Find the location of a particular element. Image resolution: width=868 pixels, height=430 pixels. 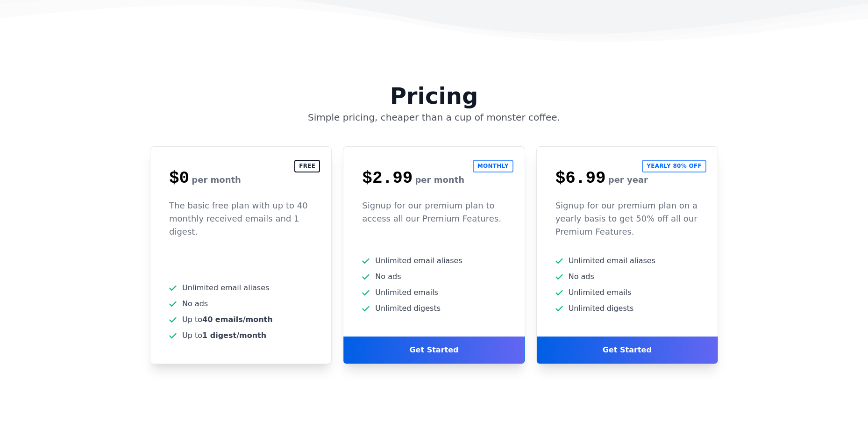

p: Simple pricing, cheaper than a cup of monster coffee. is located at coordinates (434, 117).